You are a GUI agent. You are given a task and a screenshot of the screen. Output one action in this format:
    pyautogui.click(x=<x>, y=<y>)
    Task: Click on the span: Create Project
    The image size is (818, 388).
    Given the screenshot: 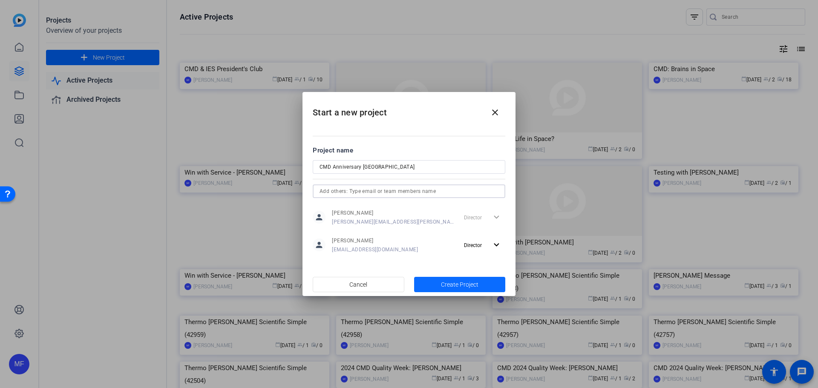 What is the action you would take?
    pyautogui.click(x=460, y=284)
    